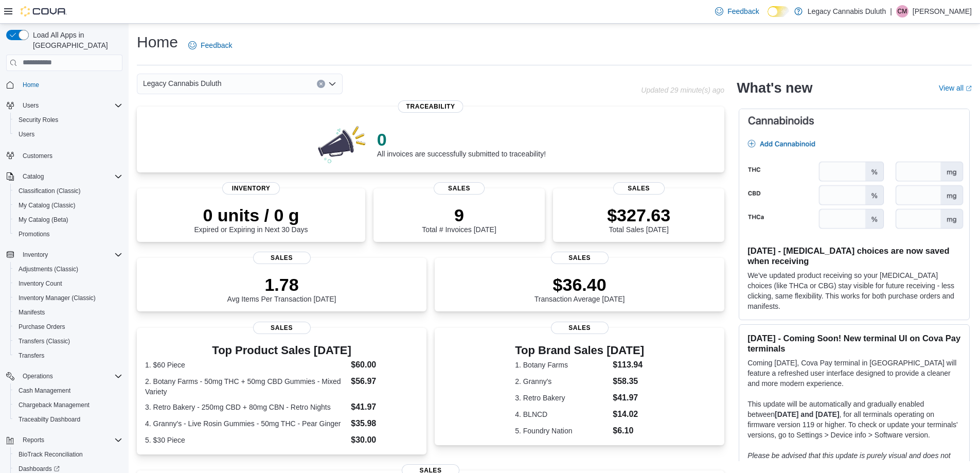 This screenshot has width=980, height=473. I want to click on button: Inventory Count, so click(68, 284).